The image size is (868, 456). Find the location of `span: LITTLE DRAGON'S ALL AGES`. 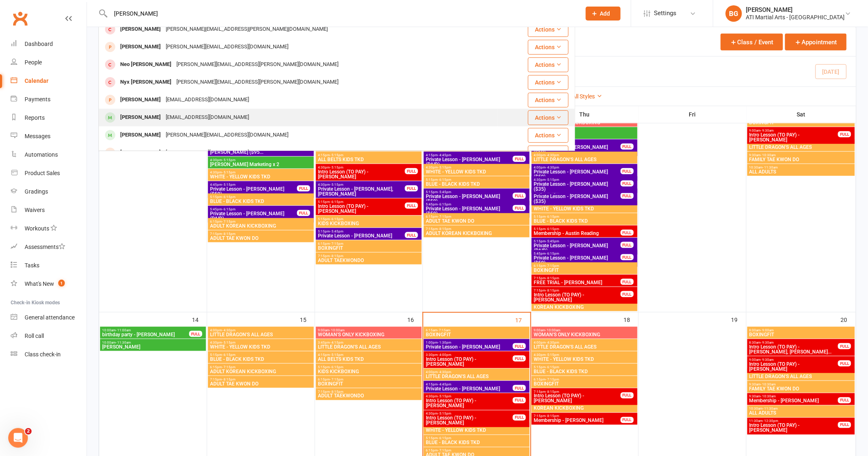

span: LITTLE DRAGON'S ALL AGES is located at coordinates (261, 335).